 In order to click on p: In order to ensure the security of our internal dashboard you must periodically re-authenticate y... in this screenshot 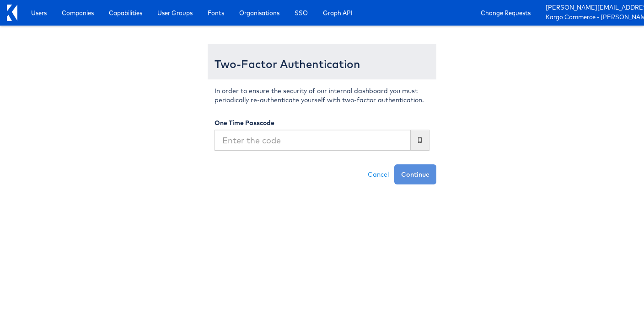, I will do `click(322, 95)`.